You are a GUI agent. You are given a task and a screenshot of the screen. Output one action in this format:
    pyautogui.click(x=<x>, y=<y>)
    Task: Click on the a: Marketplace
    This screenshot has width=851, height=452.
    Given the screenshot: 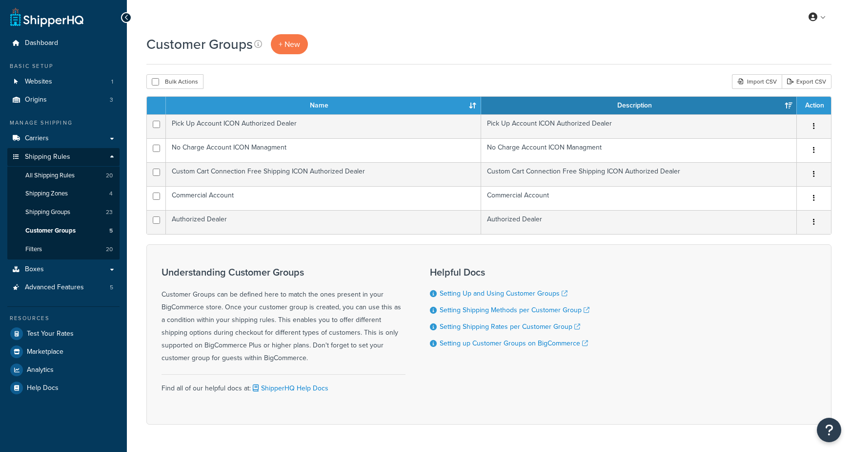 What is the action you would take?
    pyautogui.click(x=63, y=351)
    